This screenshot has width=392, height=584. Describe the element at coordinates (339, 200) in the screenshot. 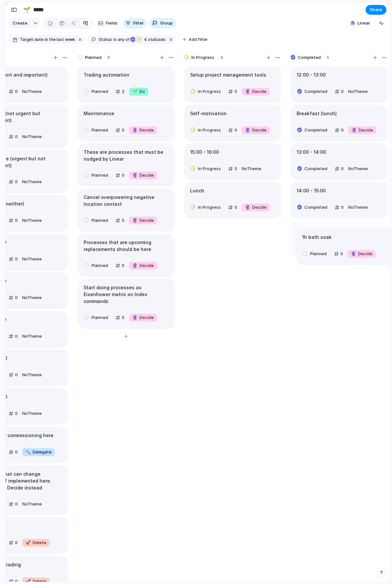

I see `div: 14:00 - 15:00Completed0NoTheme` at that location.